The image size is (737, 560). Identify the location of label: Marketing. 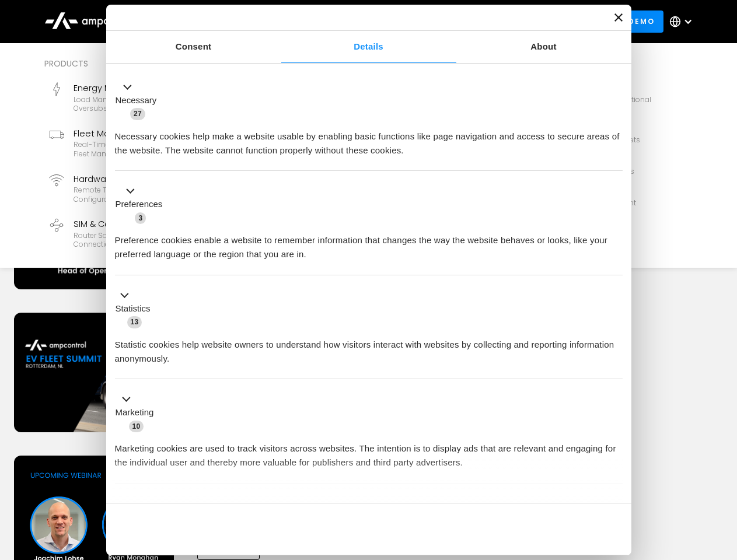
(135, 413).